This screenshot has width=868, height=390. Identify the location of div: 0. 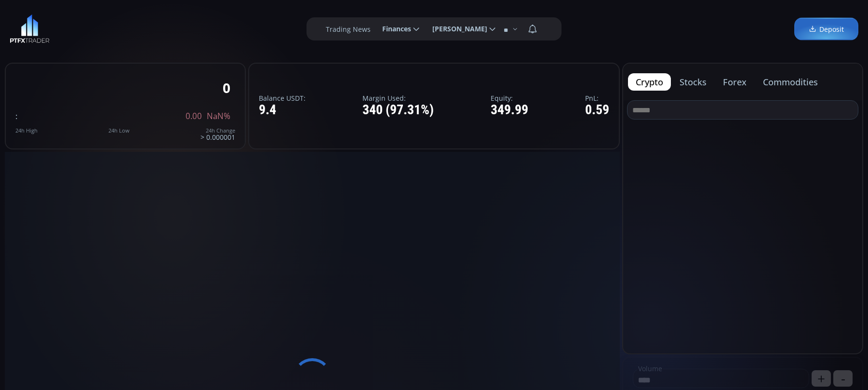
(226, 88).